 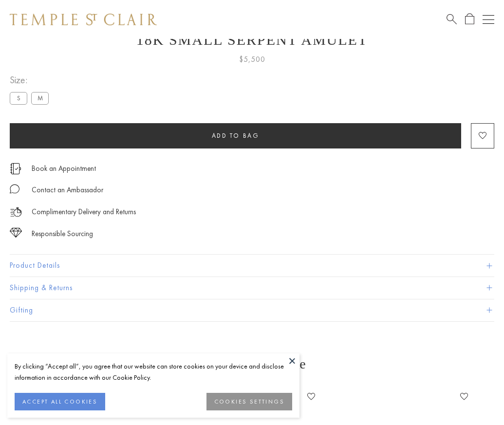 What do you see at coordinates (15, 168) in the screenshot?
I see `img: icon_appointment.svg` at bounding box center [15, 168].